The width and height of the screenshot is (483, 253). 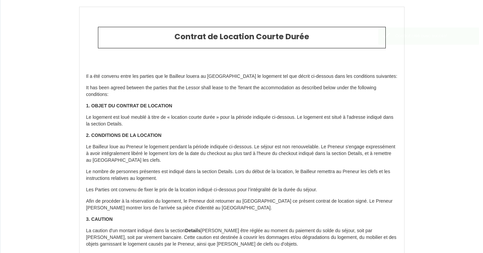 I want to click on p: Le Bailleur loue au Preneur le logement pendant la période indiquée ci-dessous. Le séjour est non..., so click(x=242, y=154).